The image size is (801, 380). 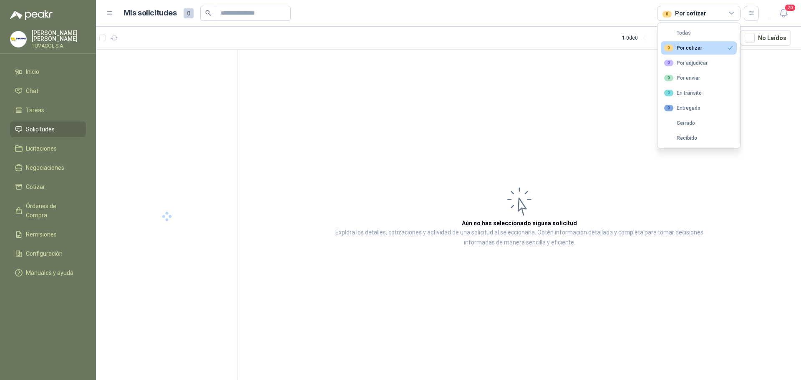 What do you see at coordinates (48, 91) in the screenshot?
I see `a: Chat` at bounding box center [48, 91].